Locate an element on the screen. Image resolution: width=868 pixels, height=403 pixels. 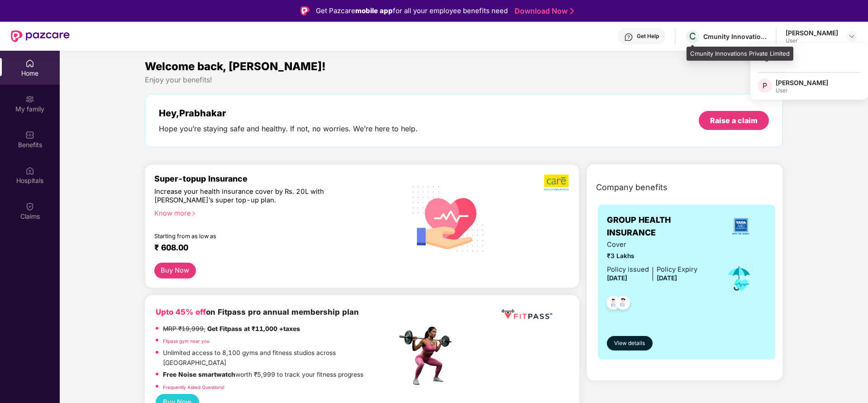
del: MRP ₹19,999, is located at coordinates (184, 329).